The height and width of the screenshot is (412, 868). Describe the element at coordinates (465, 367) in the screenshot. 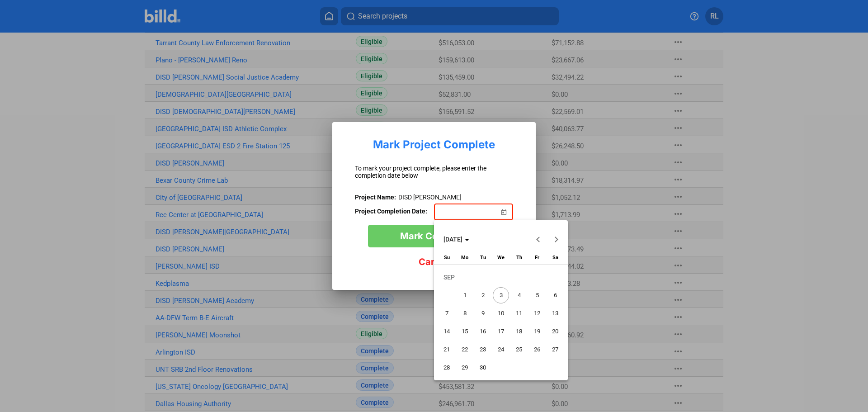

I see `span: 29` at that location.